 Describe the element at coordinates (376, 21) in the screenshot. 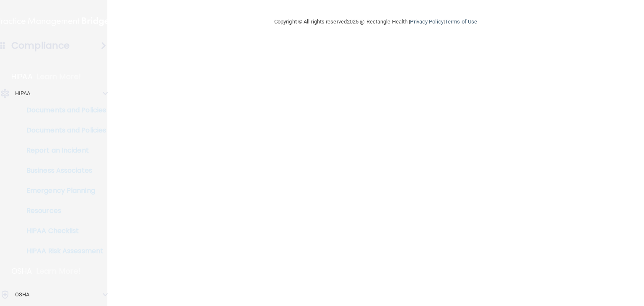

I see `div: Copyright © All rights reserved 2025 @ Rectangle Health | |` at that location.